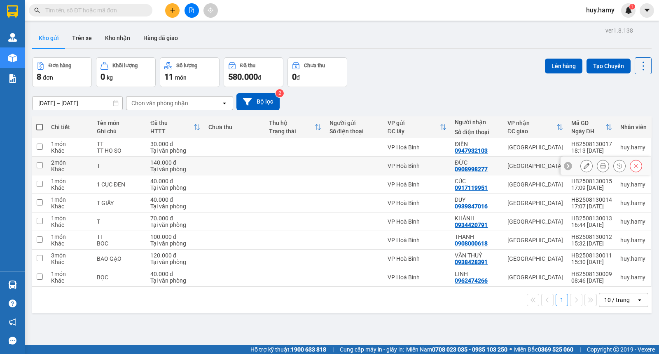  Describe the element at coordinates (477, 181) in the screenshot. I see `div: CÚC` at that location.